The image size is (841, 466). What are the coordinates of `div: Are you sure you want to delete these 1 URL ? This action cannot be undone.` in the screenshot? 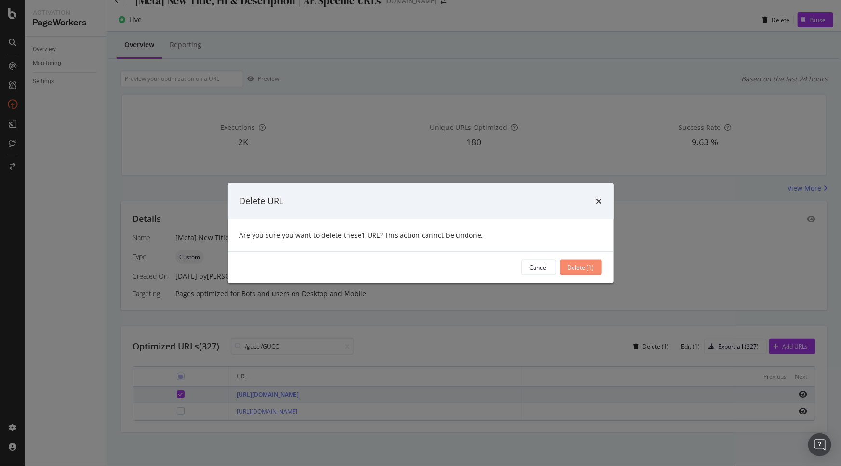 It's located at (421, 235).